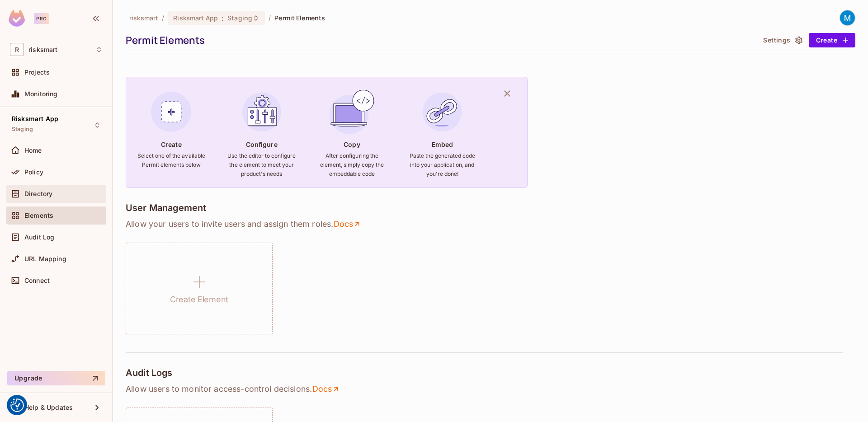  Describe the element at coordinates (39, 215) in the screenshot. I see `span: Elements` at that location.